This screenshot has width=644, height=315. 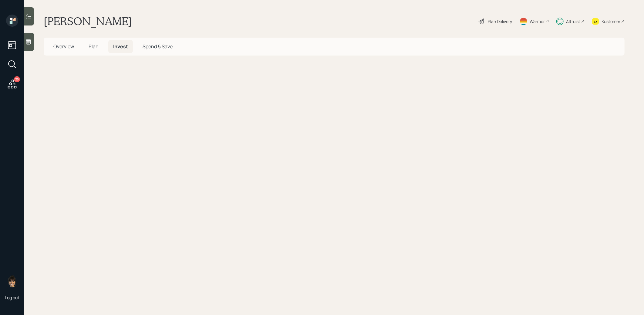 What do you see at coordinates (537, 21) in the screenshot?
I see `div: Warmer` at bounding box center [537, 21].